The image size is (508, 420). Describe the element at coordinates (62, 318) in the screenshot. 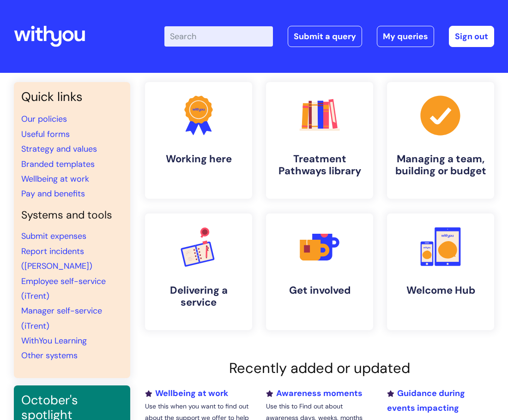

I see `a: Manager self-service (iTrent)` at that location.